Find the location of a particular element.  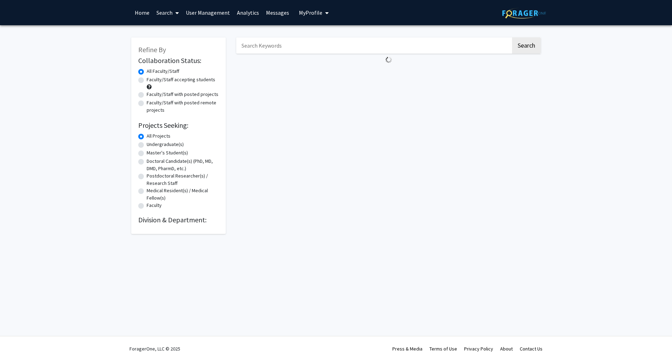

a: Home is located at coordinates (142, 13).